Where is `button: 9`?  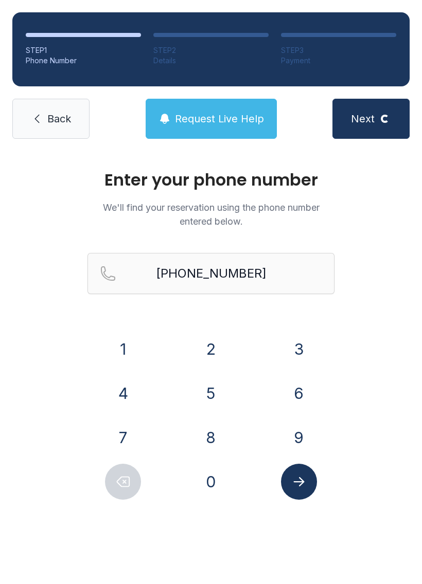 button: 9 is located at coordinates (299, 438).